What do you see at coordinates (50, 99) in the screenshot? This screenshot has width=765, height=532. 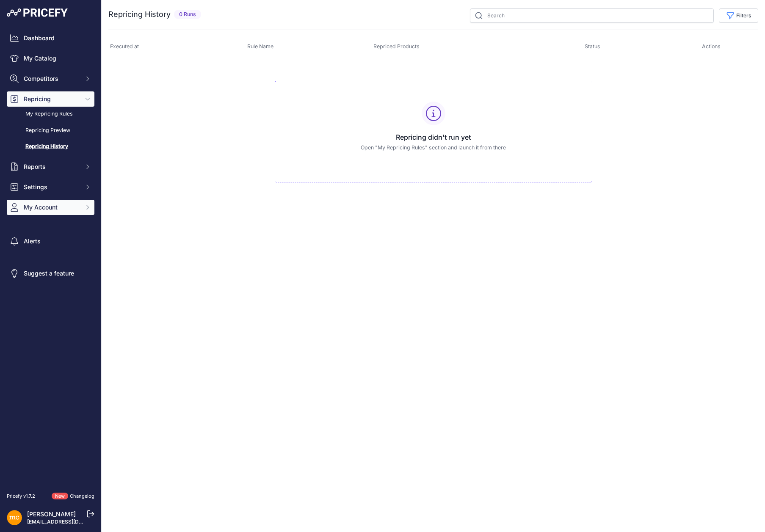 I see `button: Repricing` at bounding box center [50, 99].